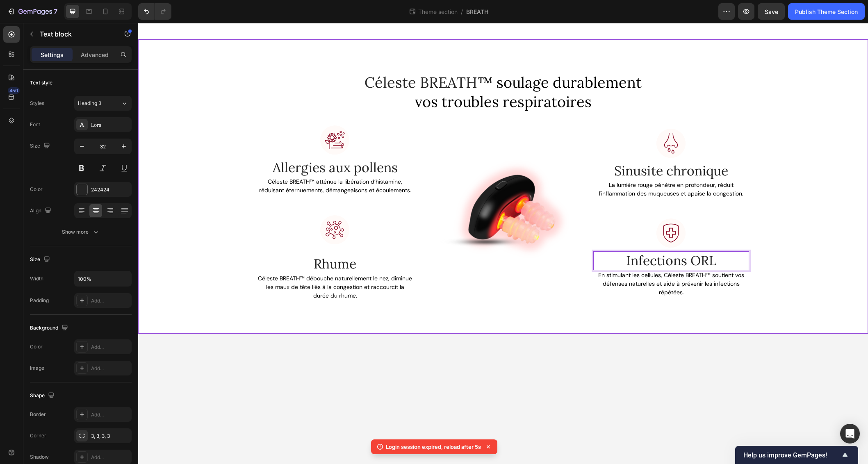 The width and height of the screenshot is (868, 464). What do you see at coordinates (110, 190) in the screenshot?
I see `div: 242424` at bounding box center [110, 190].